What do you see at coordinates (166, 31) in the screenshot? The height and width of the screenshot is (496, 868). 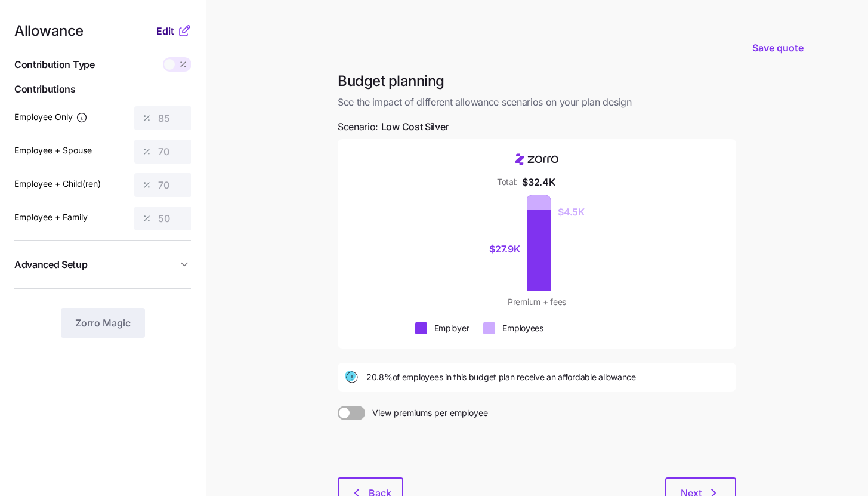 I see `button: Edit` at bounding box center [166, 31].